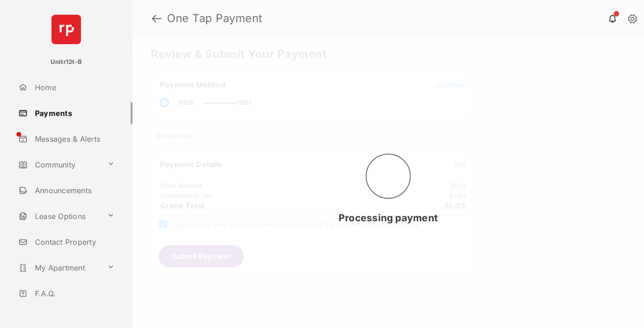 This screenshot has width=644, height=328. What do you see at coordinates (73, 113) in the screenshot?
I see `a: Payments` at bounding box center [73, 113].